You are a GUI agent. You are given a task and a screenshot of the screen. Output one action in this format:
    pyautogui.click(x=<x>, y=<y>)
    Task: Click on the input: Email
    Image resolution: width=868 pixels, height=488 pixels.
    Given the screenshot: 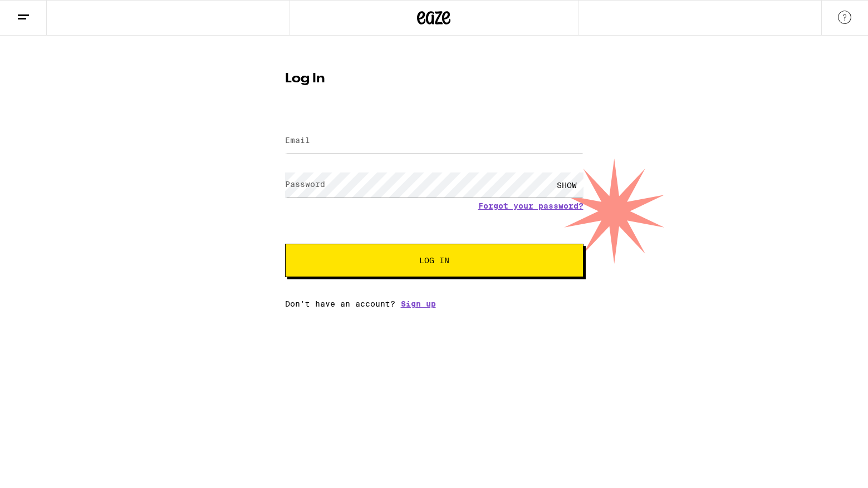 What is the action you would take?
    pyautogui.click(x=434, y=141)
    